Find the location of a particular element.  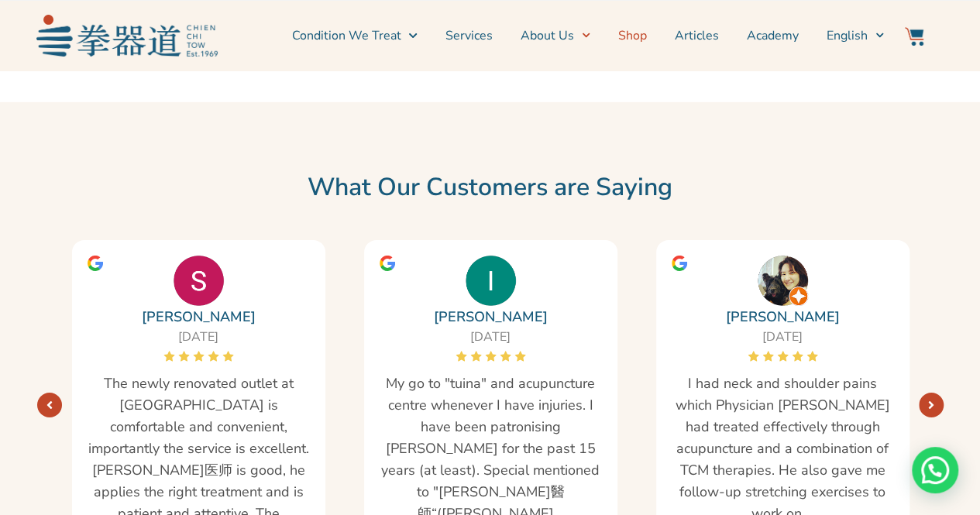

img: Ivy Tan is located at coordinates (490, 281).